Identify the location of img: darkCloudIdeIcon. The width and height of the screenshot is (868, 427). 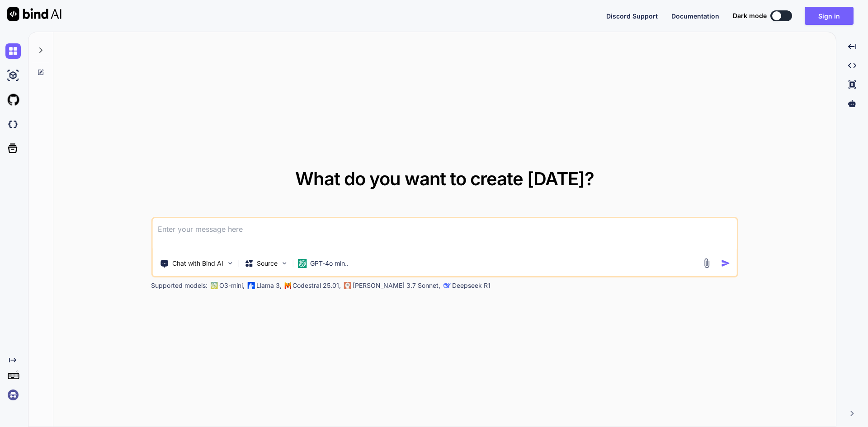
(13, 124).